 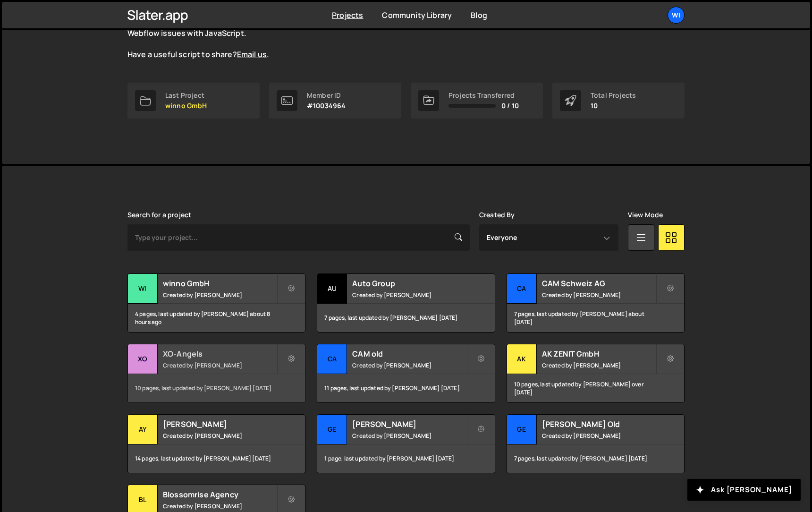 What do you see at coordinates (484, 96) in the screenshot?
I see `div: Projects Transferred` at bounding box center [484, 96].